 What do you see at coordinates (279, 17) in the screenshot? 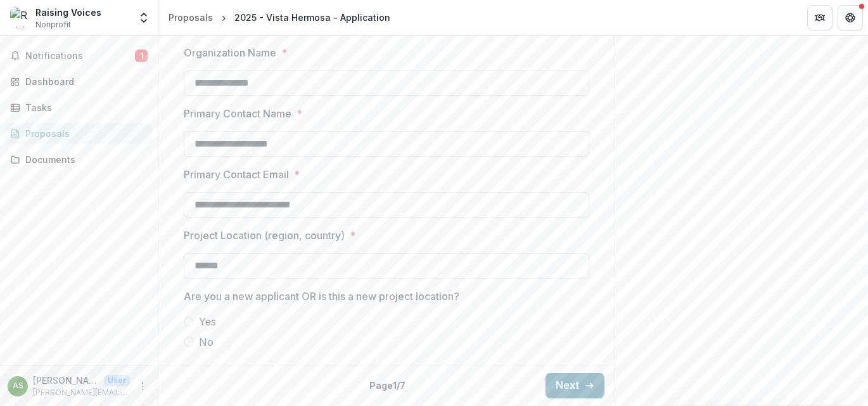
I see `nav: breadcrumb` at bounding box center [279, 17].